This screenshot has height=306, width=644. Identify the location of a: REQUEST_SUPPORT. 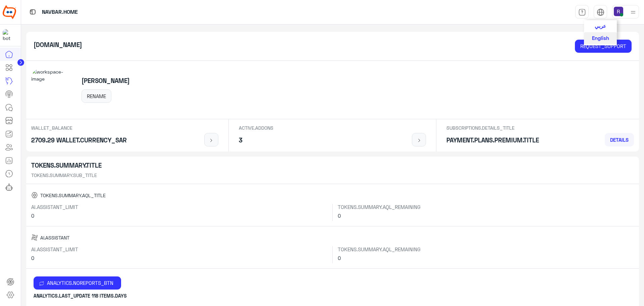
(603, 46).